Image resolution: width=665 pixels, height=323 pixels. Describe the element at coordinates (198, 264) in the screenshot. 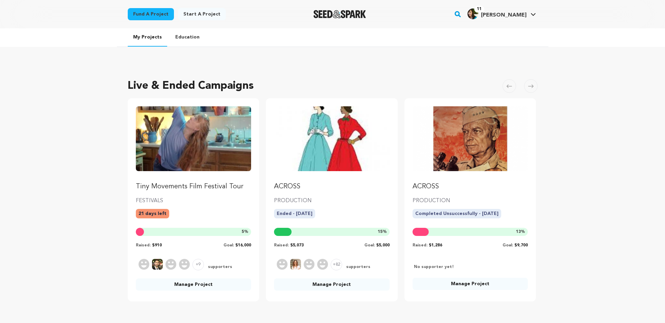

I see `span: +9` at that location.